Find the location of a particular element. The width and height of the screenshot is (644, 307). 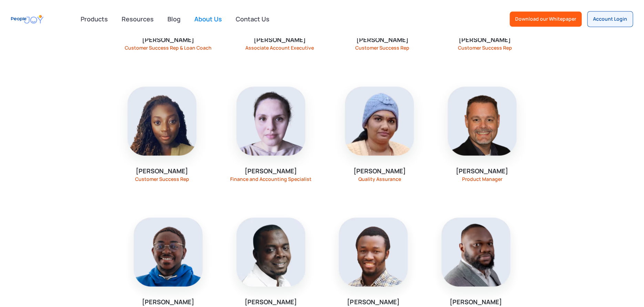

a: Download our Whitepaper is located at coordinates (545, 19).